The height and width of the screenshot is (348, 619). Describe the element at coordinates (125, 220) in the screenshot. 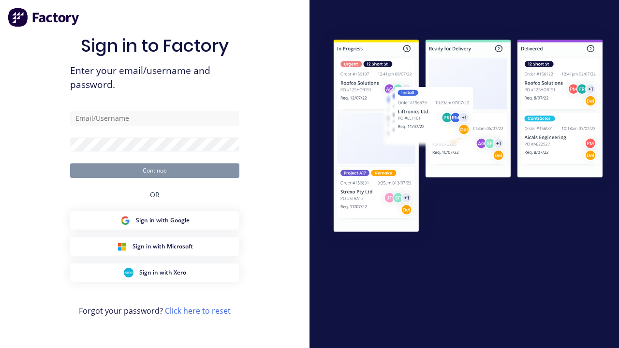

I see `img: Google Sign in` at that location.